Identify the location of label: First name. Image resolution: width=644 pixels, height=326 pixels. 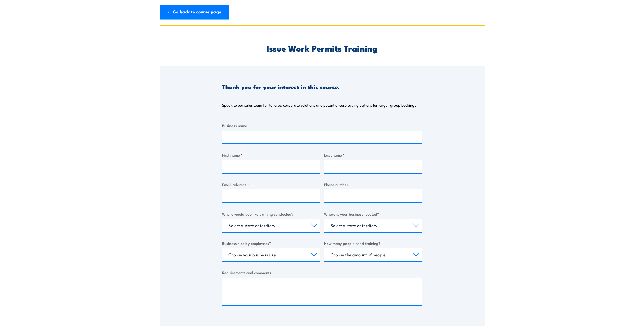
(271, 155).